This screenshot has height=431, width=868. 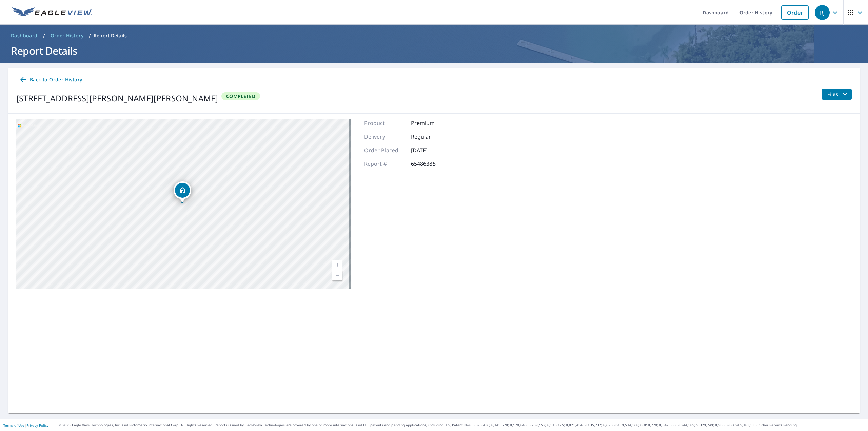 I want to click on p: Order Placed, so click(x=384, y=150).